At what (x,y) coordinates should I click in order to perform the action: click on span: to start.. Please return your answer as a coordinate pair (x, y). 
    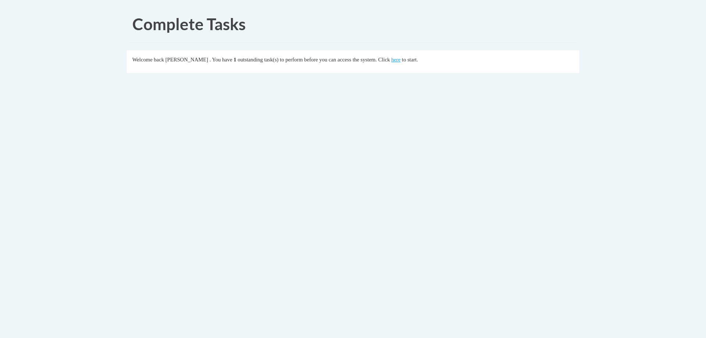
    Looking at the image, I should click on (410, 60).